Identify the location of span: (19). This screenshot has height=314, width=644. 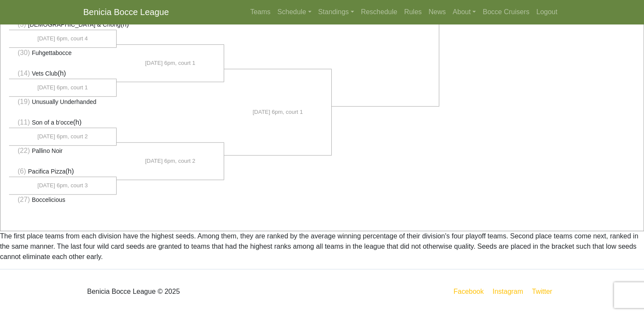
(24, 102).